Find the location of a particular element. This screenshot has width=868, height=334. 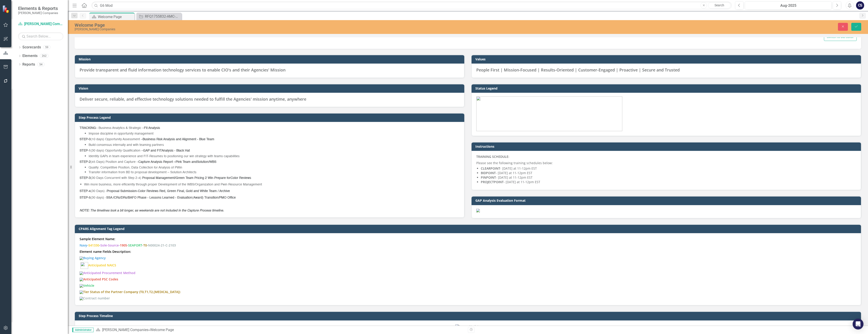

div: Aug-2025 is located at coordinates (788, 6).